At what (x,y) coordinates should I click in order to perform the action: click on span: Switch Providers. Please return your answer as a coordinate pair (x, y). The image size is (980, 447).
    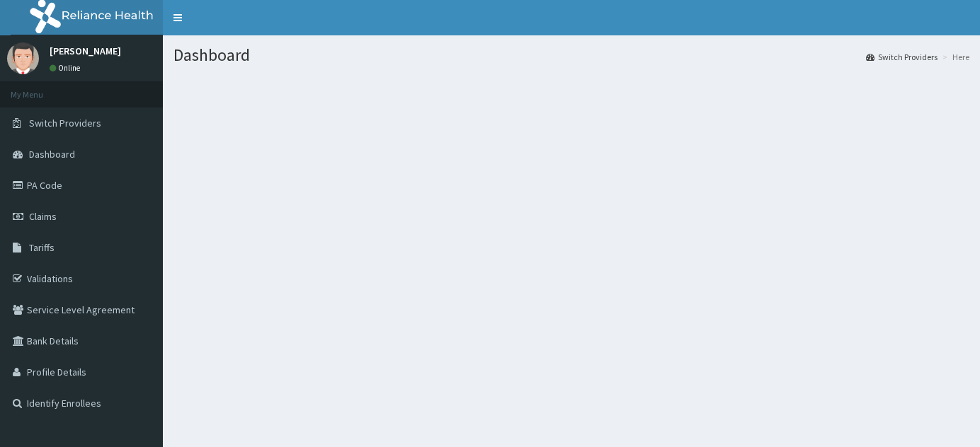
    Looking at the image, I should click on (65, 123).